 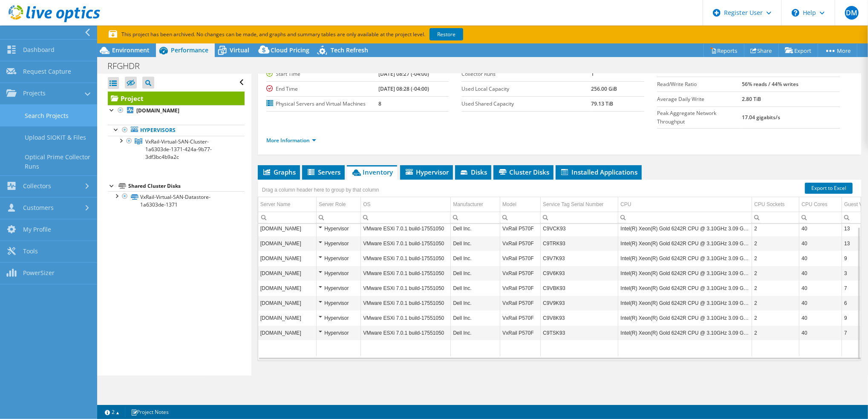 What do you see at coordinates (509, 205) in the screenshot?
I see `div: Model` at bounding box center [509, 205].